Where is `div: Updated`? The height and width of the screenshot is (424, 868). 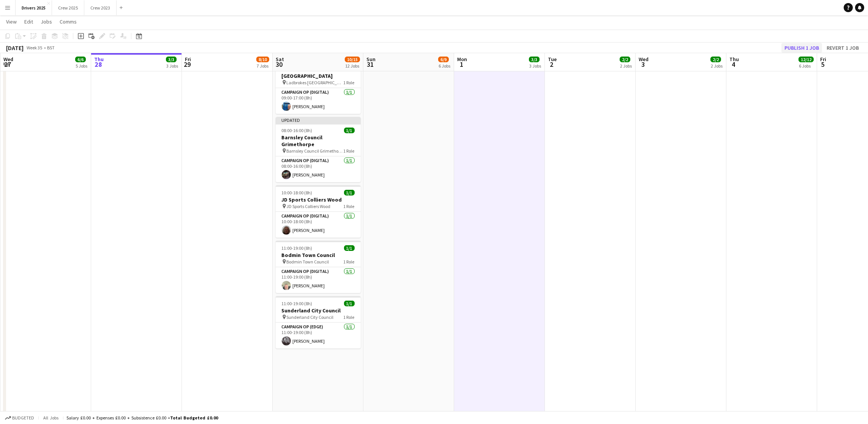
div: Updated is located at coordinates (319, 120).